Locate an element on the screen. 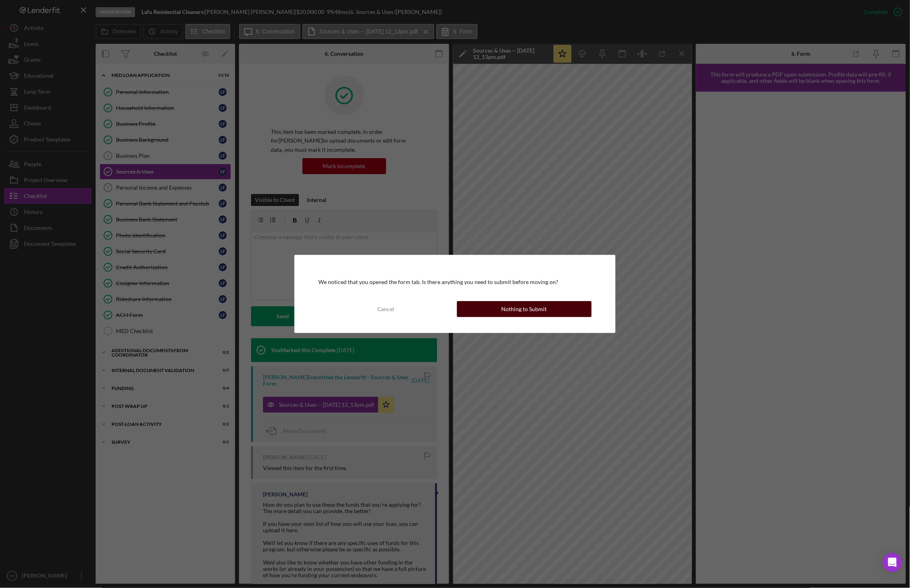  div: Open Intercom Messenger is located at coordinates (892, 562).